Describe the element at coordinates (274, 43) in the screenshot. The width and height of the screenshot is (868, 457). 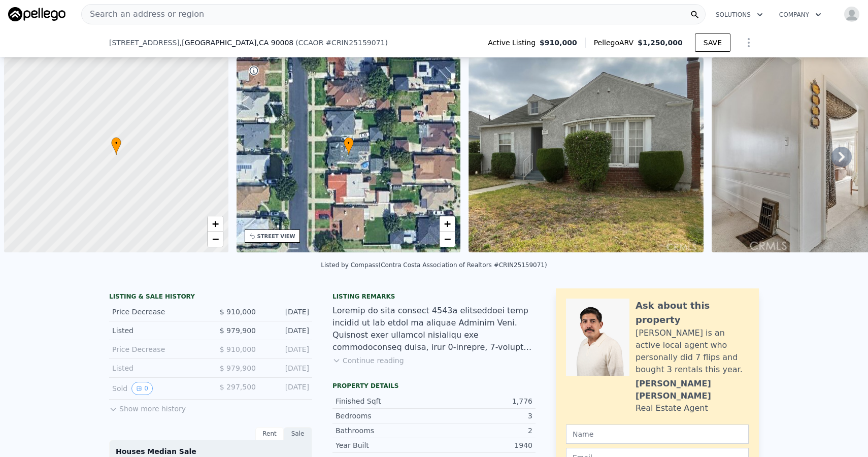
I see `span: , CA 90008` at that location.